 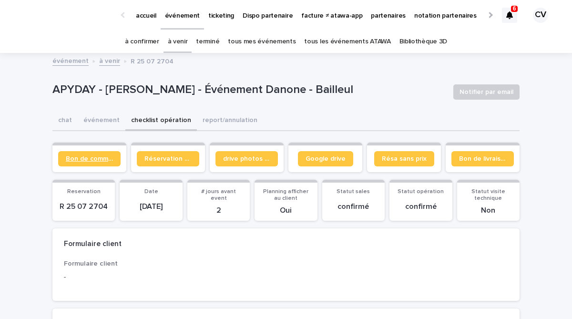 What do you see at coordinates (326, 159) in the screenshot?
I see `a: Google drive` at bounding box center [326, 159].